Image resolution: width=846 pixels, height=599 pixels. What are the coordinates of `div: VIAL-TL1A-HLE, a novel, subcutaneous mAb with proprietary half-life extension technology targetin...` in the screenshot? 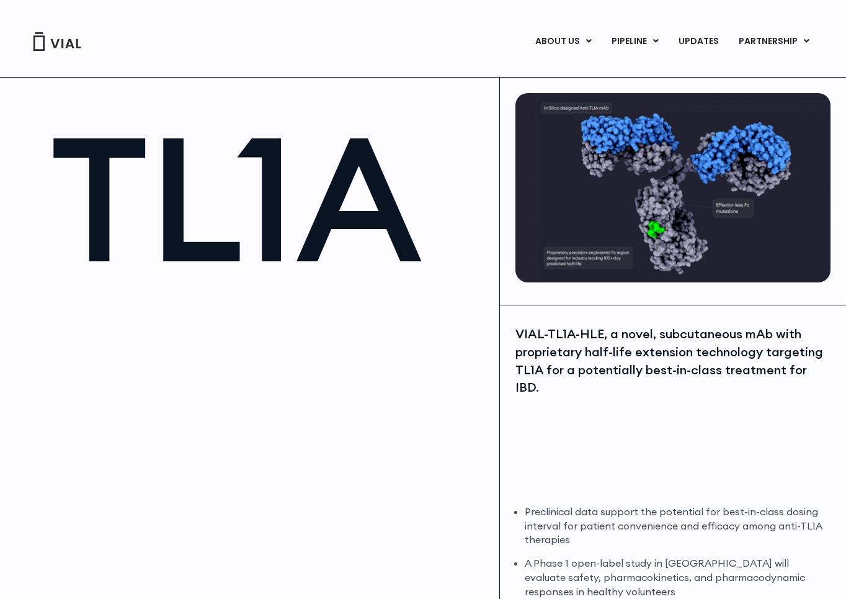 It's located at (673, 360).